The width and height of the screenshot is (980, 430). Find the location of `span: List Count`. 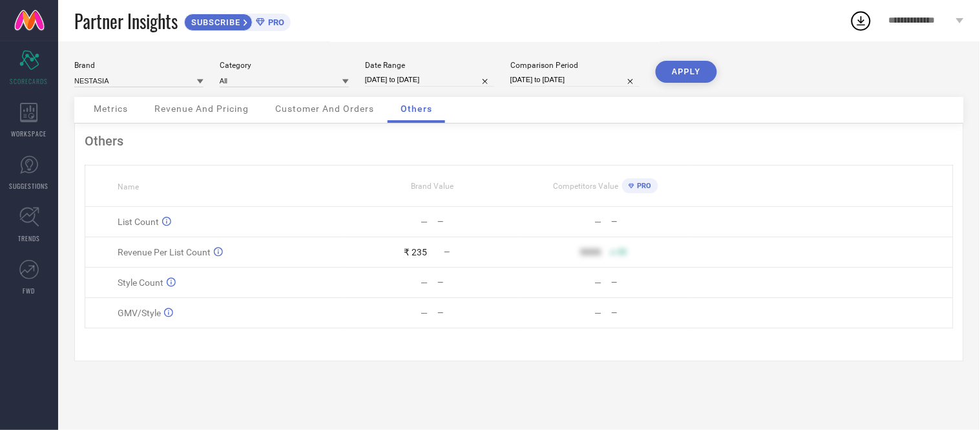

span: List Count is located at coordinates (138, 222).